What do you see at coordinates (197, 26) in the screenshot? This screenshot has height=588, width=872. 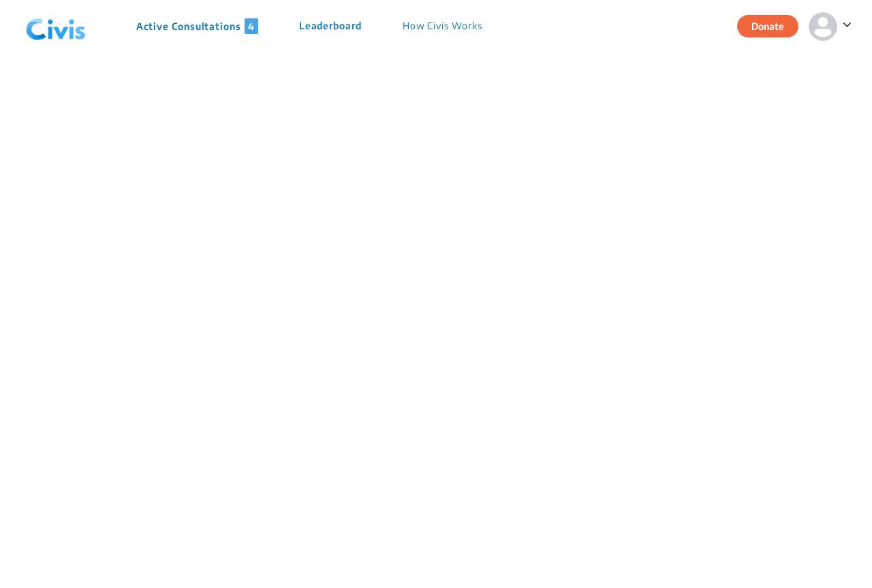 I see `p: Active Consultations` at bounding box center [197, 26].